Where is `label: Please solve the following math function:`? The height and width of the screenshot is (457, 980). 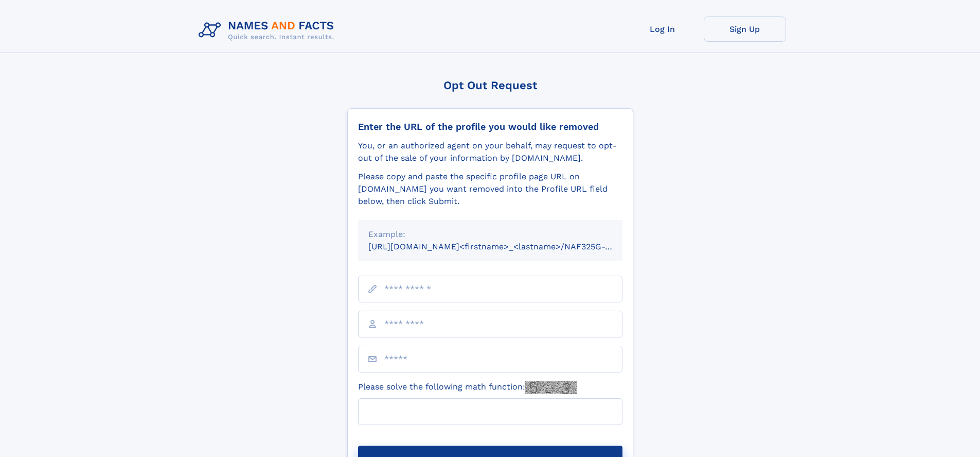 label: Please solve the following math function: is located at coordinates (467, 387).